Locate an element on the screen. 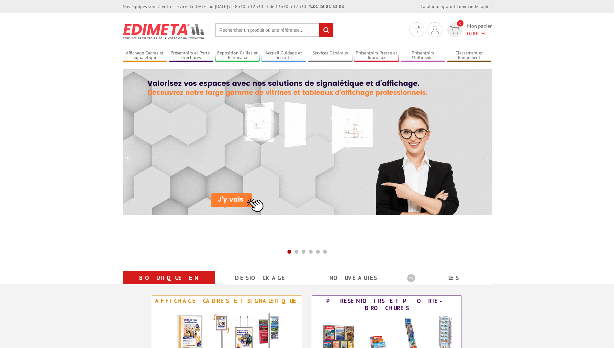 The image size is (614, 348). a: Les promotions is located at coordinates (445, 283).